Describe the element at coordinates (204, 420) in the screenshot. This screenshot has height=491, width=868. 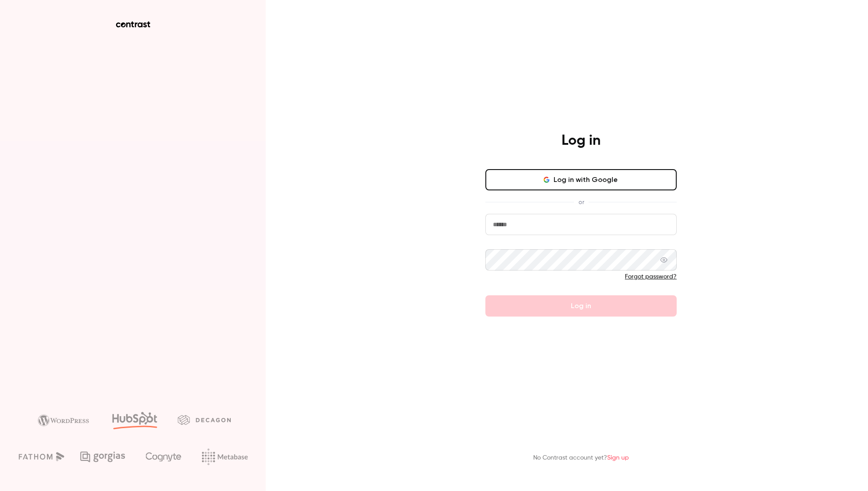
I see `img: decagon` at that location.